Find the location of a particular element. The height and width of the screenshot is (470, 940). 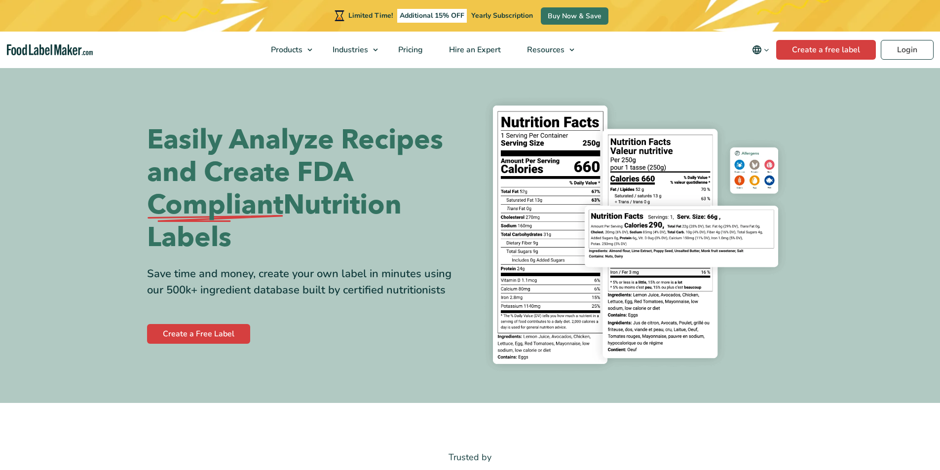

span: Hire an Expert is located at coordinates (474, 50).